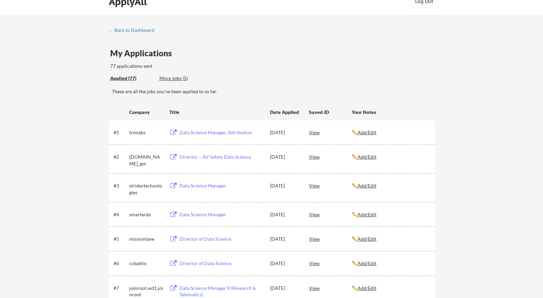 The width and height of the screenshot is (543, 298). What do you see at coordinates (222, 291) in the screenshot?
I see `div: Data Science Manager II (Research & Telematics)` at bounding box center [222, 291].